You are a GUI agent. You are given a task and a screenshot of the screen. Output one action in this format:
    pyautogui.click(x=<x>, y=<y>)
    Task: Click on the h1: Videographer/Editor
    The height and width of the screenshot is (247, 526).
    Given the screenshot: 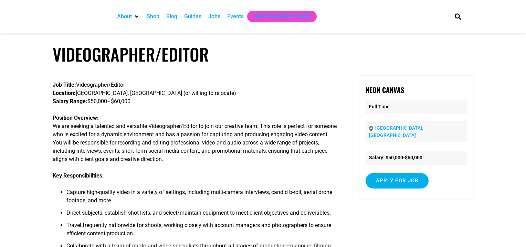 What is the action you would take?
    pyautogui.click(x=263, y=54)
    